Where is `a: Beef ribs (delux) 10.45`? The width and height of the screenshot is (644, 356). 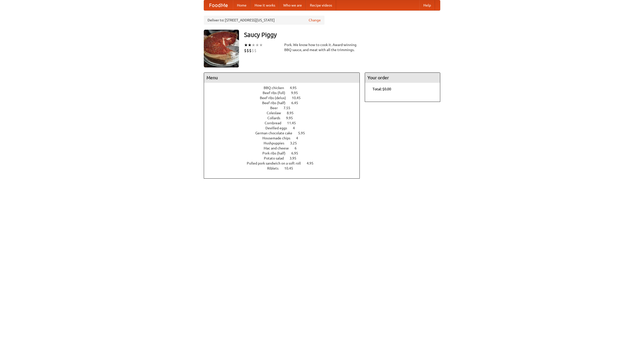
a: Beef ribs (delux) 10.45 is located at coordinates (285, 98).